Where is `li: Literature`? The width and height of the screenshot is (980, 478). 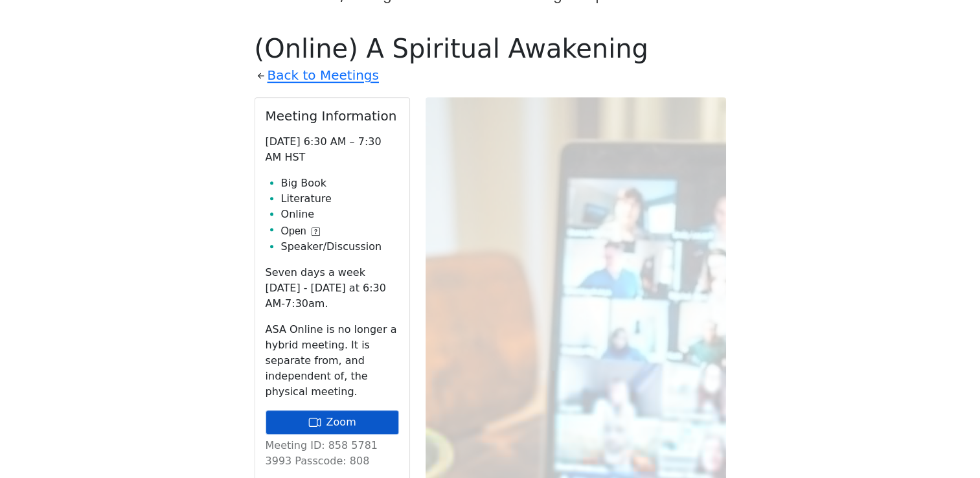
li: Literature is located at coordinates (340, 199).